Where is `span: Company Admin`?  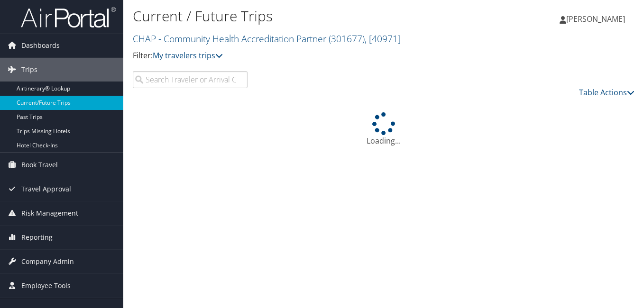 span: Company Admin is located at coordinates (48, 262).